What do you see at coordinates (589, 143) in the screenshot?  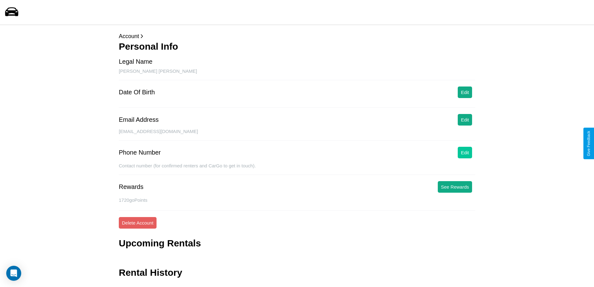 I see `div: Give Feedback` at bounding box center [589, 143].